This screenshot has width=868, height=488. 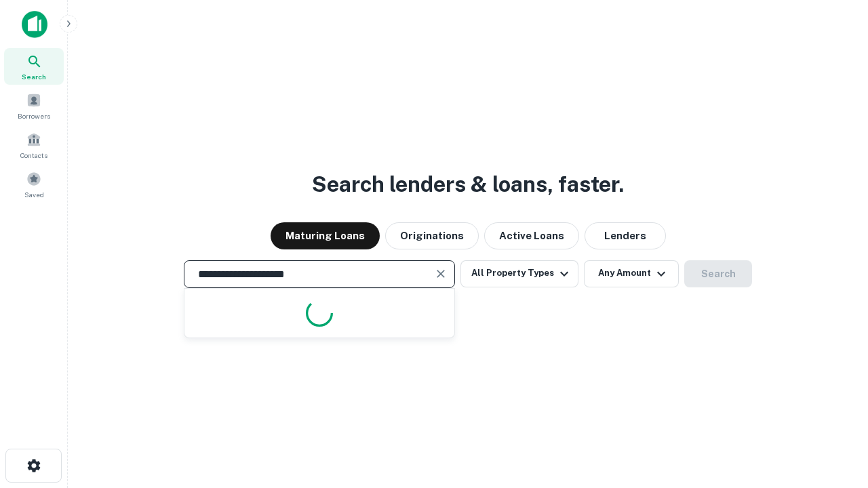 What do you see at coordinates (834, 369) in the screenshot?
I see `div: Chat Widget` at bounding box center [834, 369].